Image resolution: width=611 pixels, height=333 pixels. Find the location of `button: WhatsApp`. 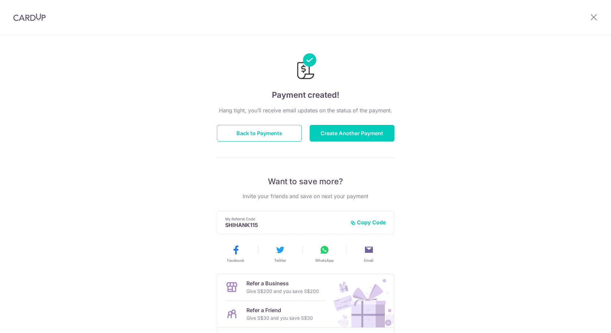

button: WhatsApp is located at coordinates (324, 254).